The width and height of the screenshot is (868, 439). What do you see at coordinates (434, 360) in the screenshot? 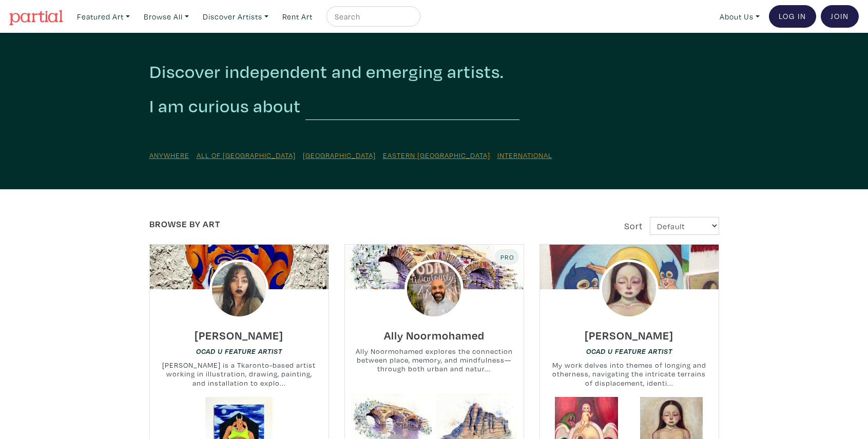
I see `small: Ally Noormohamed explores the connection between place, memory, and mindfulness—through both urba...` at bounding box center [434, 360].